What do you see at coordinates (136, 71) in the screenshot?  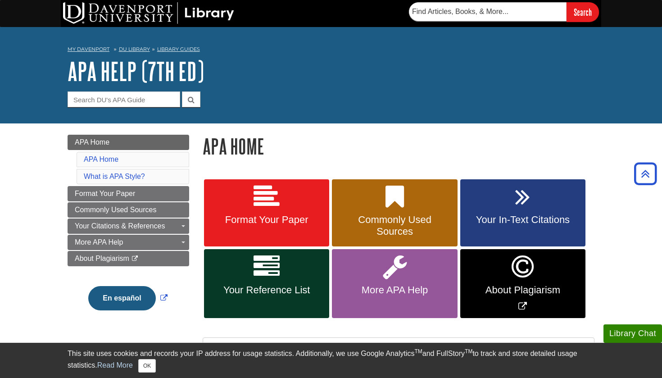 I see `a: APA Help (7th Ed)` at bounding box center [136, 71].